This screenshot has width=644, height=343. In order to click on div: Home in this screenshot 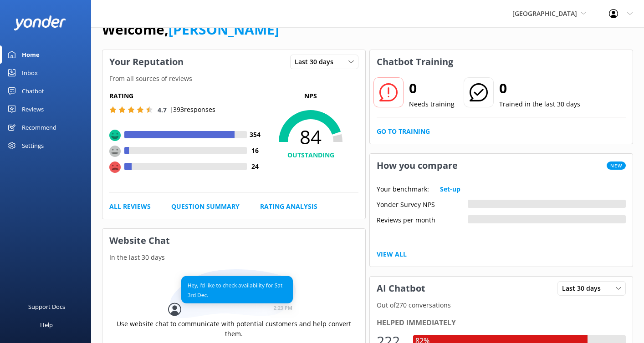, I will do `click(31, 54)`.